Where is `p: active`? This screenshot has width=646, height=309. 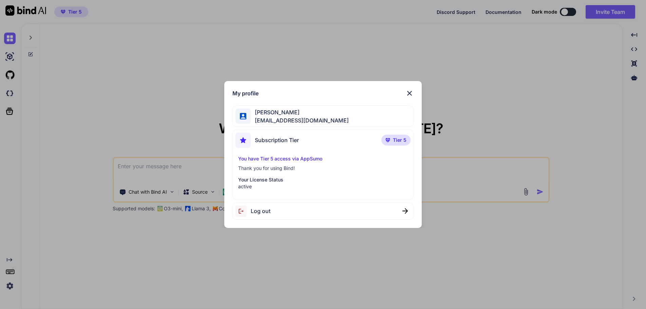 p: active is located at coordinates (323, 187).